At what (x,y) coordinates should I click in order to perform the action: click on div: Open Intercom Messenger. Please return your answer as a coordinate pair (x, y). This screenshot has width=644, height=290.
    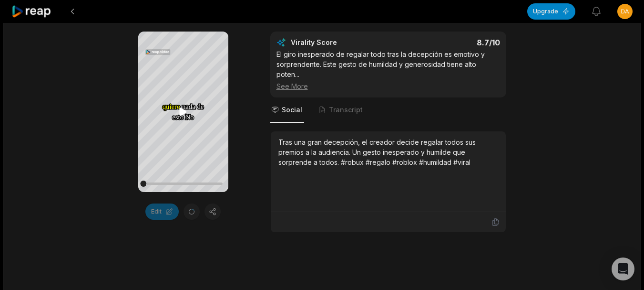
    Looking at the image, I should click on (623, 268).